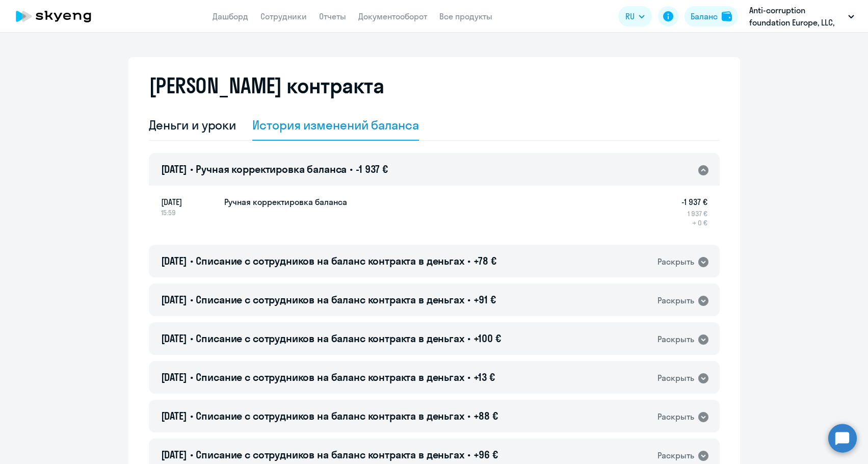 The width and height of the screenshot is (868, 464). Describe the element at coordinates (335, 125) in the screenshot. I see `div: История изменений баланса` at that location.